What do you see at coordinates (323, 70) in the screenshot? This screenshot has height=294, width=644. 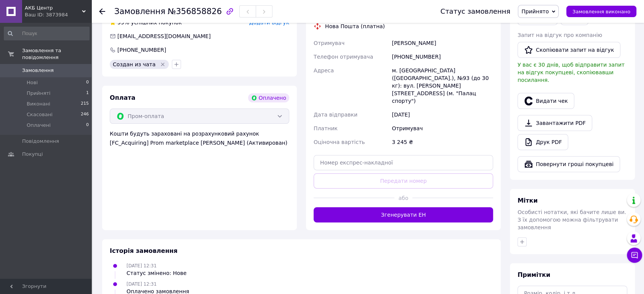 I see `span: Адреса` at bounding box center [323, 70].